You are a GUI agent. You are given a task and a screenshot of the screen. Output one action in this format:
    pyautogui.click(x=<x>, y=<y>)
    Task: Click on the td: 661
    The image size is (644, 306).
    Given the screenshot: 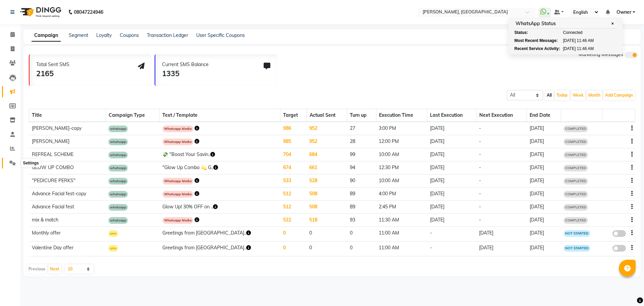 What is the action you would take?
    pyautogui.click(x=327, y=168)
    